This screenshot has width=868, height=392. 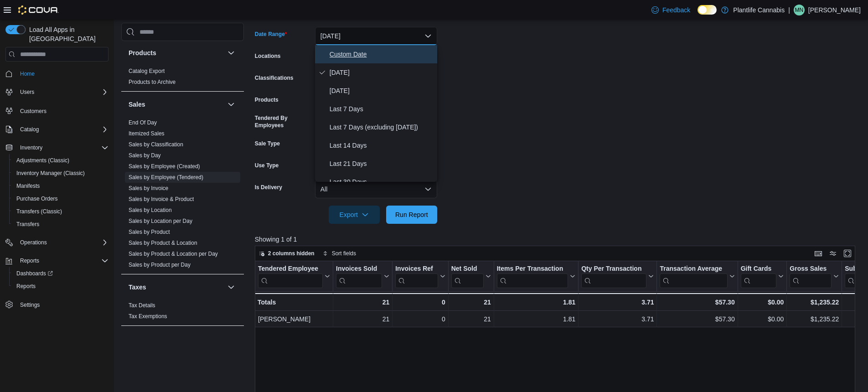 I want to click on button: Export, so click(x=354, y=215).